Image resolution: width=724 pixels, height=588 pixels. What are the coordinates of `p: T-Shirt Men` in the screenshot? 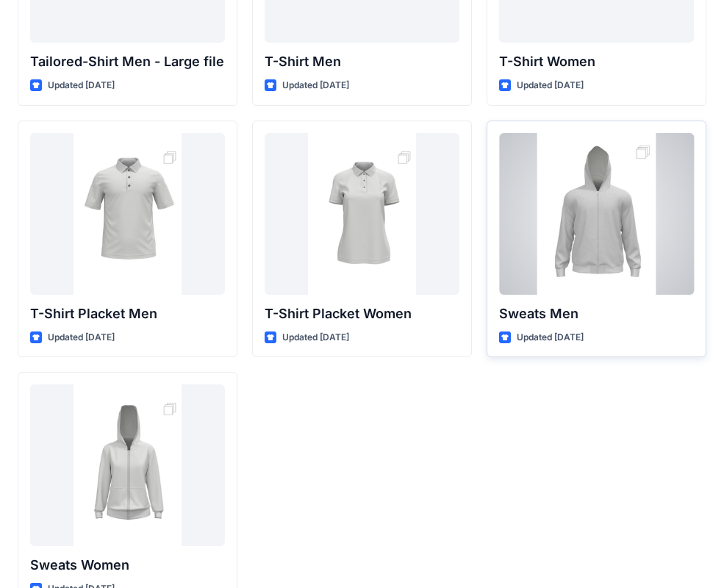 It's located at (362, 62).